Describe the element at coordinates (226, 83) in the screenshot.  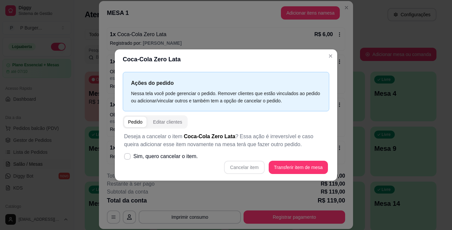
I see `p: Ações do pedido` at that location.